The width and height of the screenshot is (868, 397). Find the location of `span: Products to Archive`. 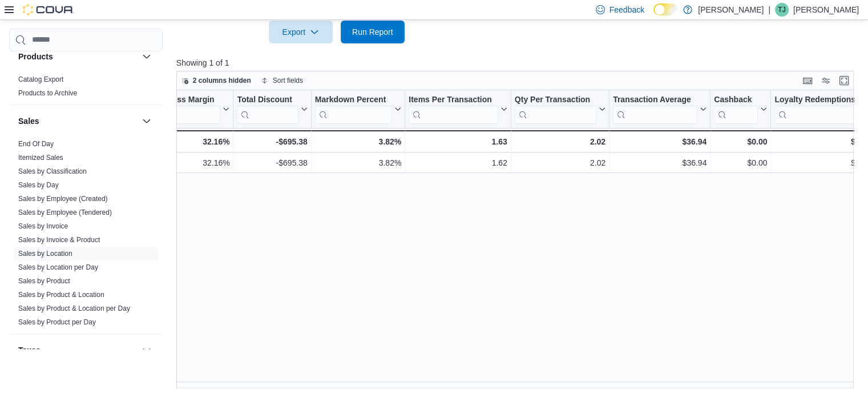

span: Products to Archive is located at coordinates (48, 93).